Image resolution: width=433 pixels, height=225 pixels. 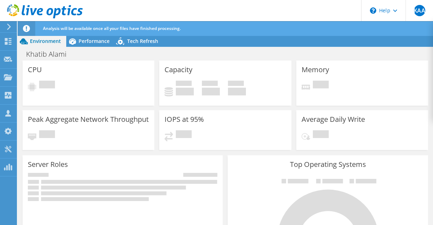 What do you see at coordinates (35, 70) in the screenshot?
I see `h3: CPU` at bounding box center [35, 70].